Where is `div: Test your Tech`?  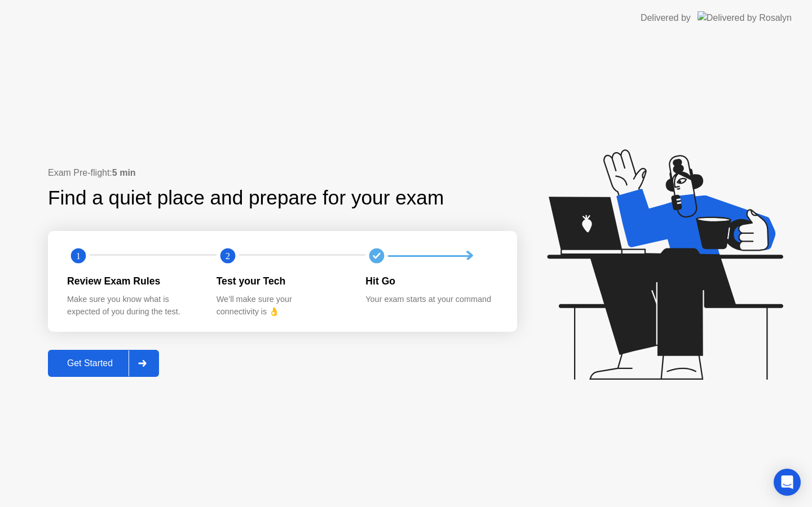 div: Test your Tech is located at coordinates (282, 281).